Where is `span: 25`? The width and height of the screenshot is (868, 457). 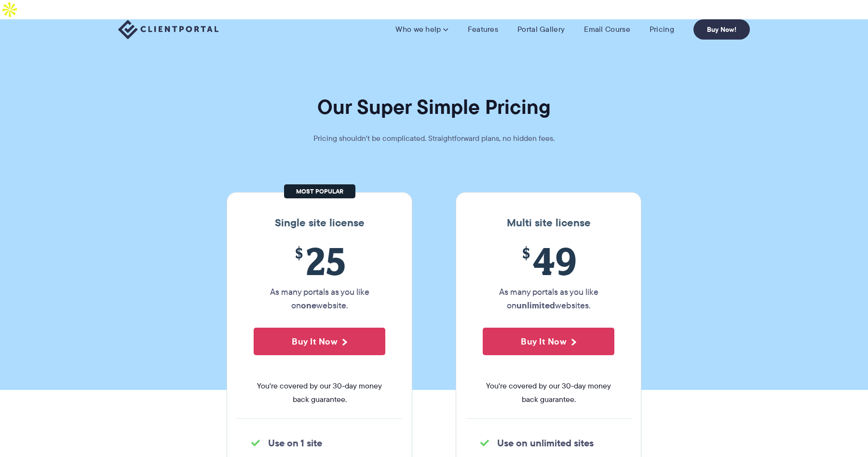 span: 25 is located at coordinates (319, 261).